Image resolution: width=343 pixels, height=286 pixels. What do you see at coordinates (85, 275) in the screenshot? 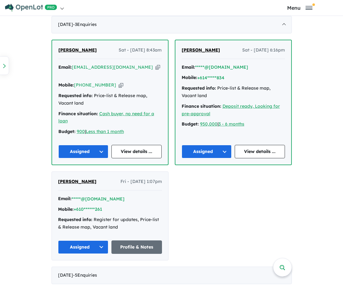
I see `span: - 5 Enquir ies` at bounding box center [85, 275].